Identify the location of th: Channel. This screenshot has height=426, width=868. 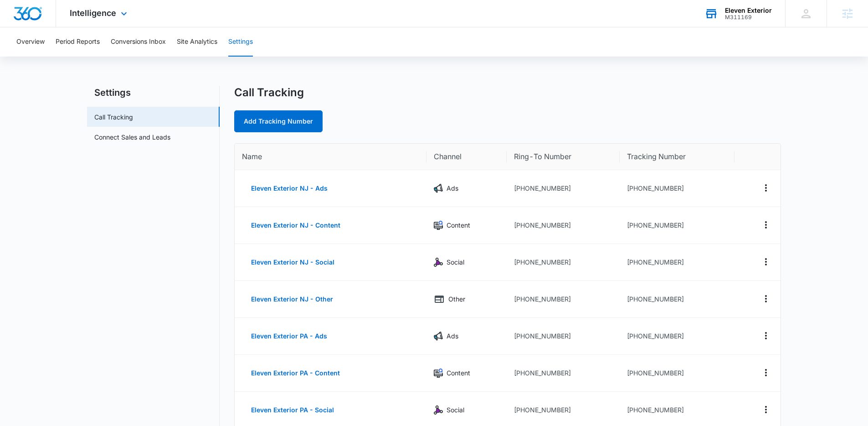
(467, 157).